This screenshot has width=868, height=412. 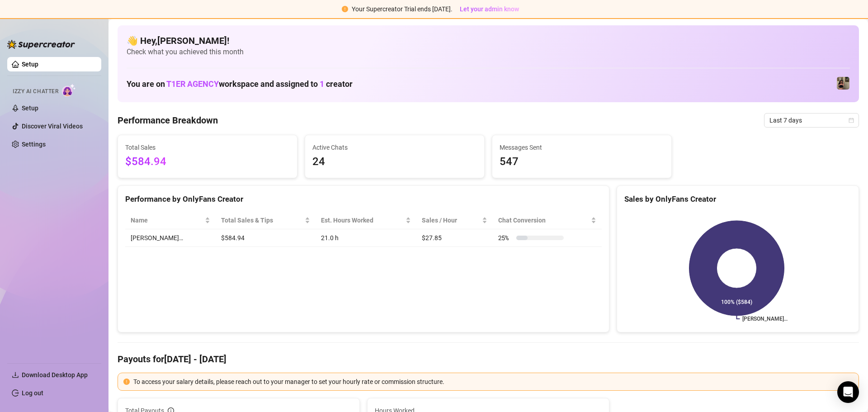 I want to click on a: Discover Viral Videos, so click(x=52, y=126).